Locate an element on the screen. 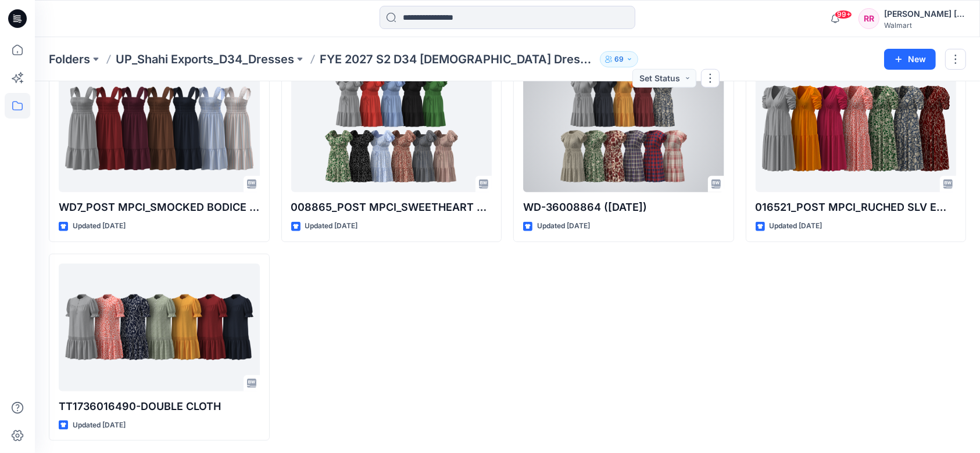 The image size is (980, 453). p: TT1736016490-DOUBLE CLOTH is located at coordinates (160, 406).